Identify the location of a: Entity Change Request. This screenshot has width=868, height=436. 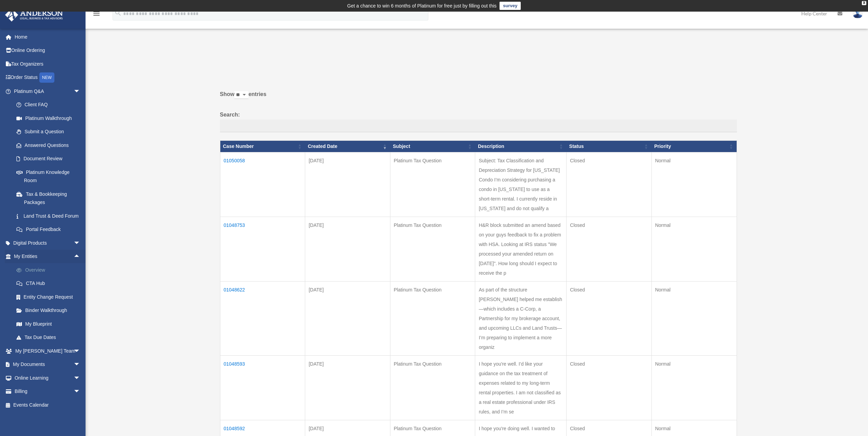
(50, 297).